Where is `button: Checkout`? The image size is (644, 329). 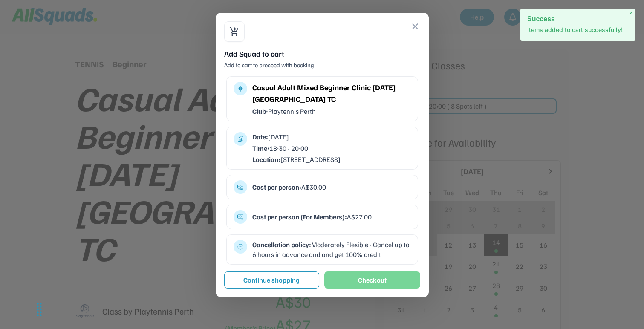
button: Checkout is located at coordinates (372, 280).